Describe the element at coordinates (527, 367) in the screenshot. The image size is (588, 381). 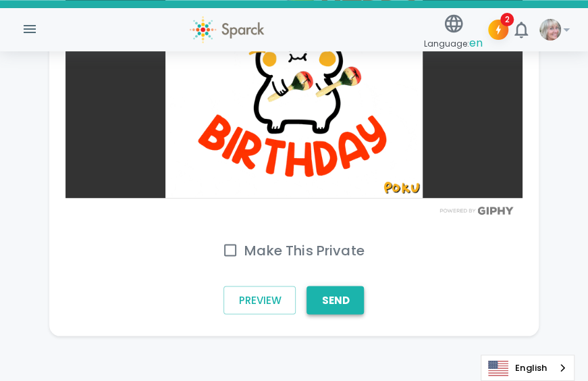
I see `a: English` at that location.